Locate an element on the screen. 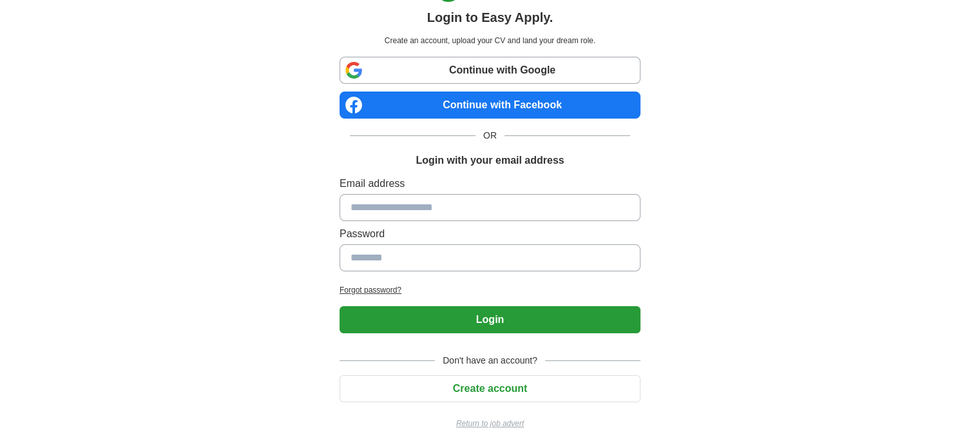 The image size is (980, 448). p: Create an account, upload your CV and land your dream role. is located at coordinates (489, 41).